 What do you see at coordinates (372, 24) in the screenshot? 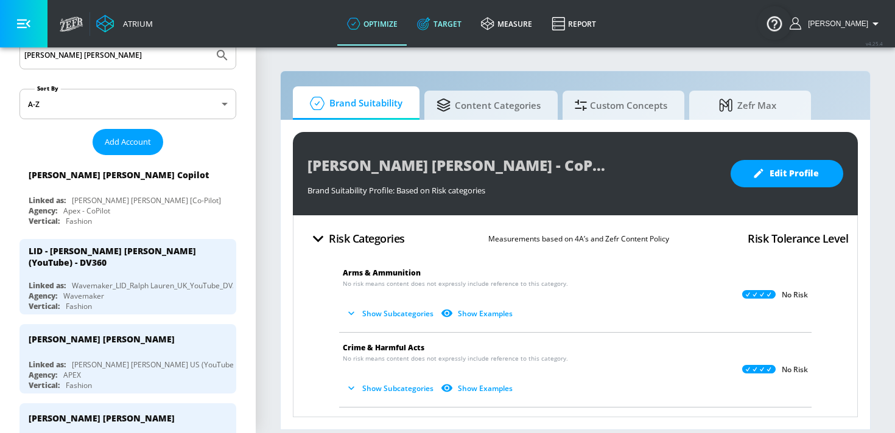
I see `a: optimize` at bounding box center [372, 24].